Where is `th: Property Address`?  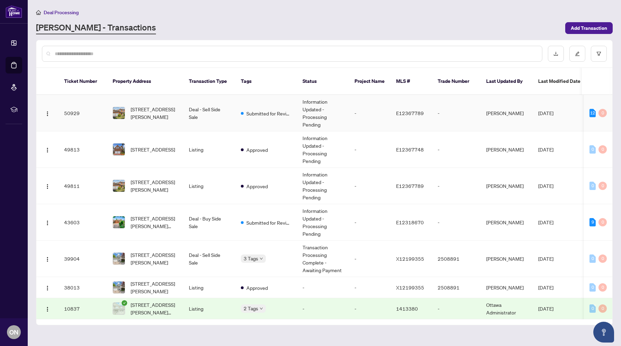 th: Property Address is located at coordinates (145, 81).